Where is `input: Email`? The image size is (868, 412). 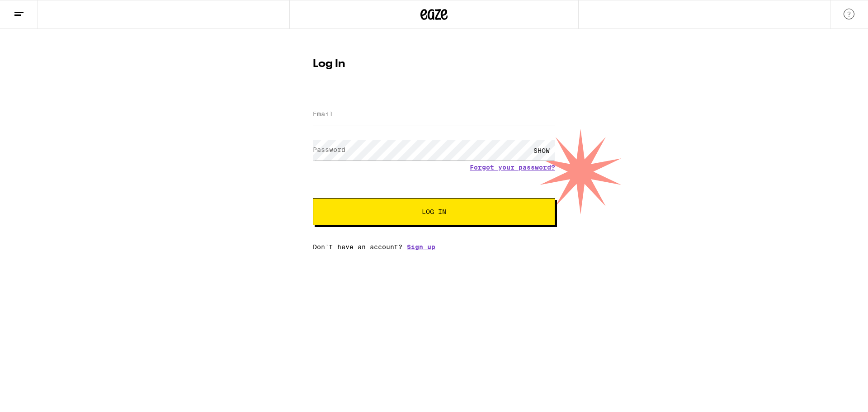 input: Email is located at coordinates (434, 115).